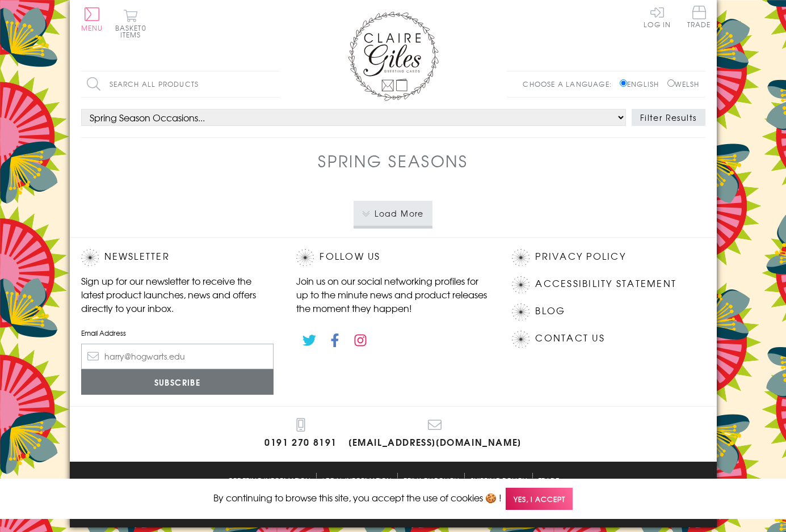  Describe the element at coordinates (92, 19) in the screenshot. I see `button: Menu` at that location.